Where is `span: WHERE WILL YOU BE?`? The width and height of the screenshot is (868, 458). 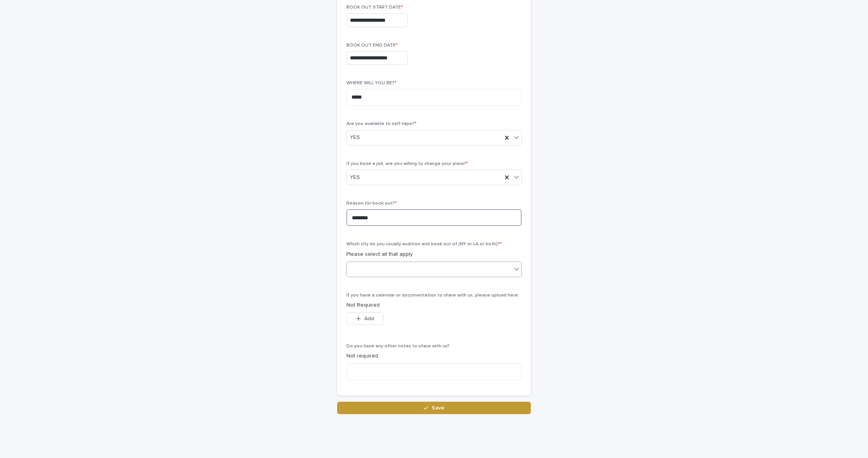 span: WHERE WILL YOU BE? is located at coordinates (371, 83).